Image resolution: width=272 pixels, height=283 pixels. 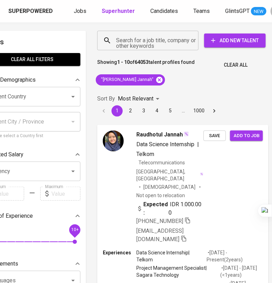 I want to click on p: Not open to relocation, so click(x=160, y=196).